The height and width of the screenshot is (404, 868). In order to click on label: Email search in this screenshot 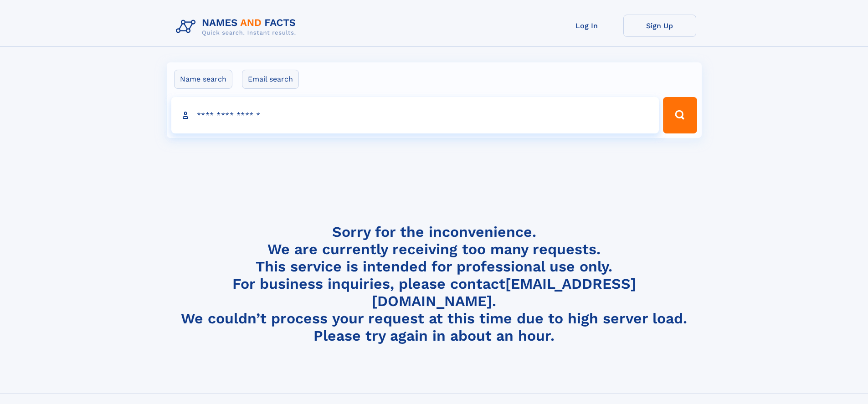, I will do `click(270, 79)`.